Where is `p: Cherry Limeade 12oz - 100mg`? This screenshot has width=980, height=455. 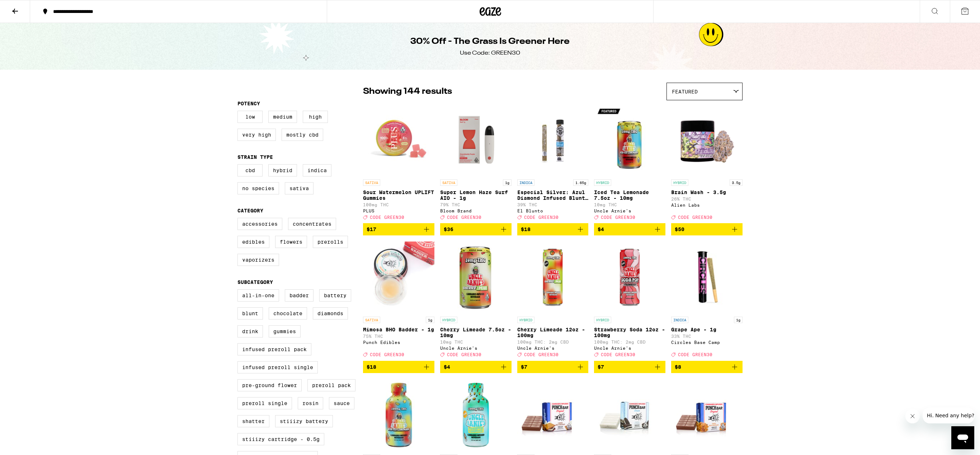 p: Cherry Limeade 12oz - 100mg is located at coordinates (553, 333).